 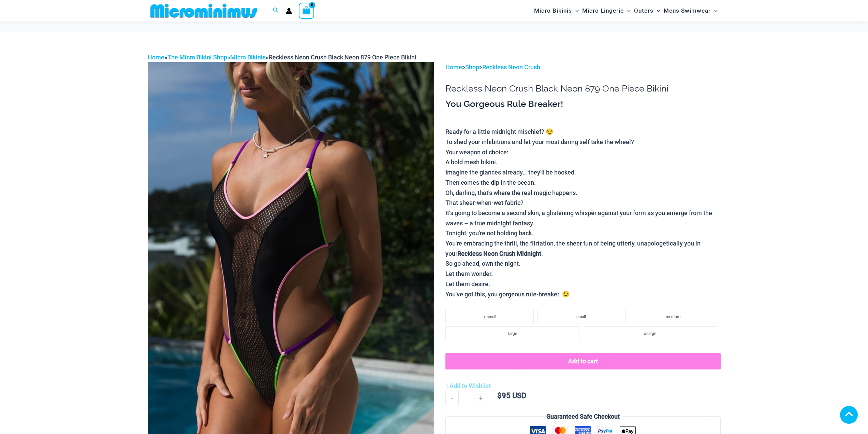 What do you see at coordinates (511, 67) in the screenshot?
I see `a: Reckless Neon Crush` at bounding box center [511, 67].